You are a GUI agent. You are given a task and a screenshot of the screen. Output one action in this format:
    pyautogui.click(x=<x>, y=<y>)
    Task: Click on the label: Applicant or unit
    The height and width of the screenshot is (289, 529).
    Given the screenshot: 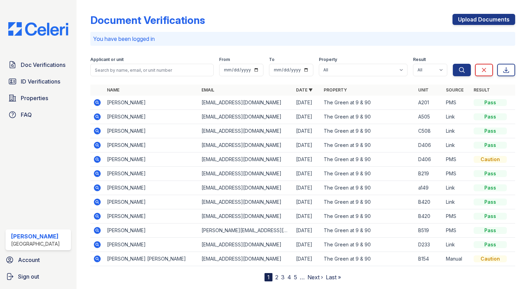 What is the action you would take?
    pyautogui.click(x=107, y=60)
    